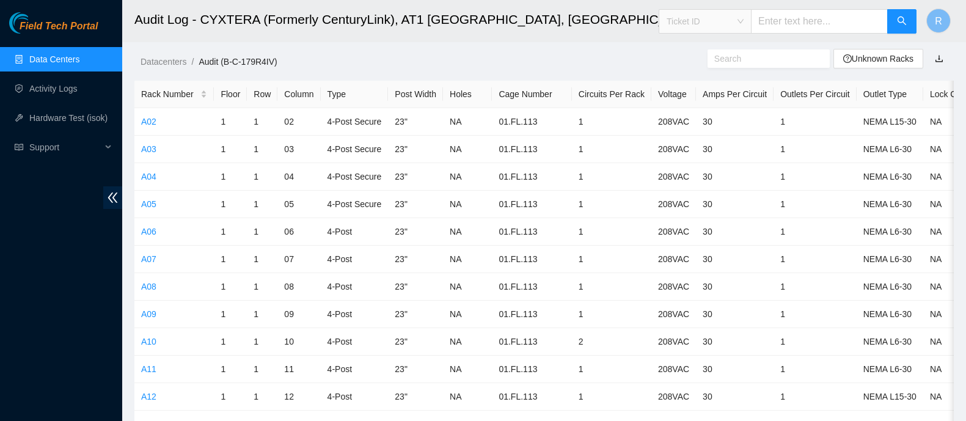  I want to click on td: 07, so click(299, 259).